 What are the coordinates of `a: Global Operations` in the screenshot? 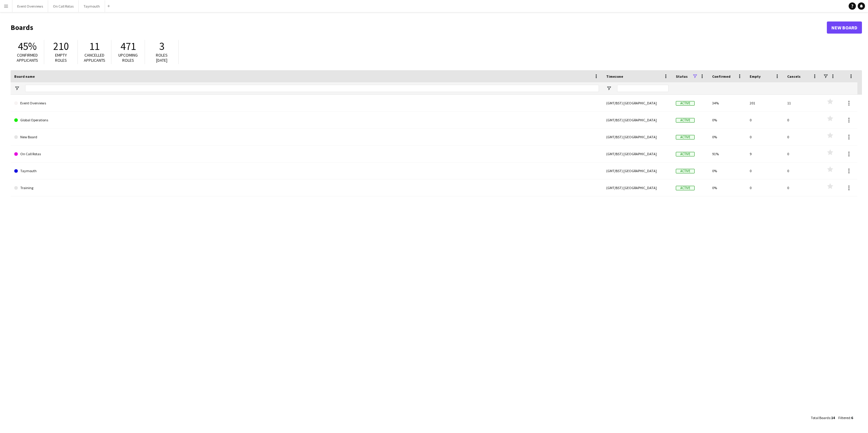 It's located at (306, 120).